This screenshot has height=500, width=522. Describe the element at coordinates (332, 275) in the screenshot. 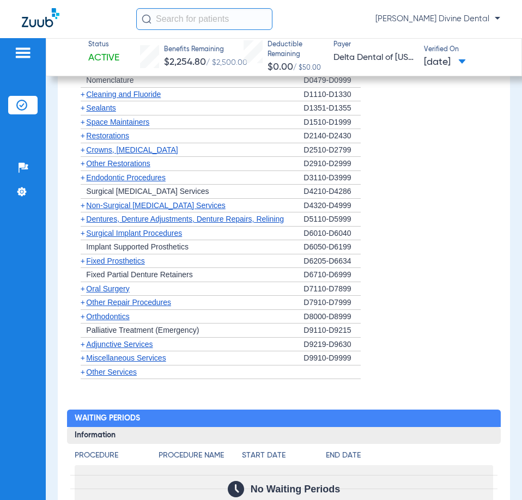

I see `div: D6710-D6999` at that location.